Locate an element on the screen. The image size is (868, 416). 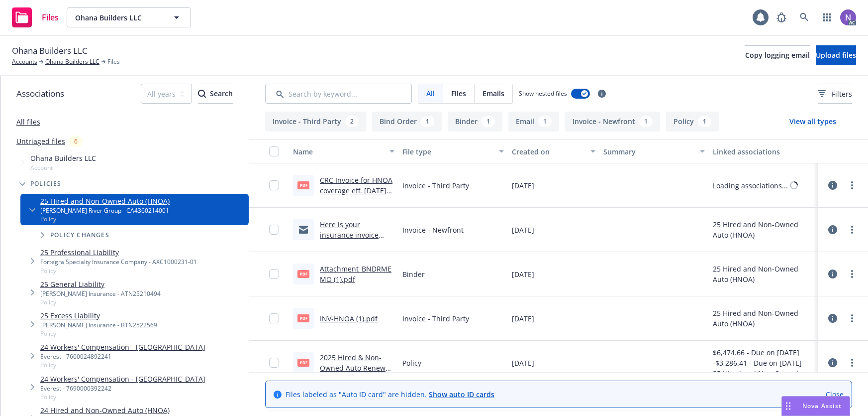
span: Copy logging email is located at coordinates (778, 55).